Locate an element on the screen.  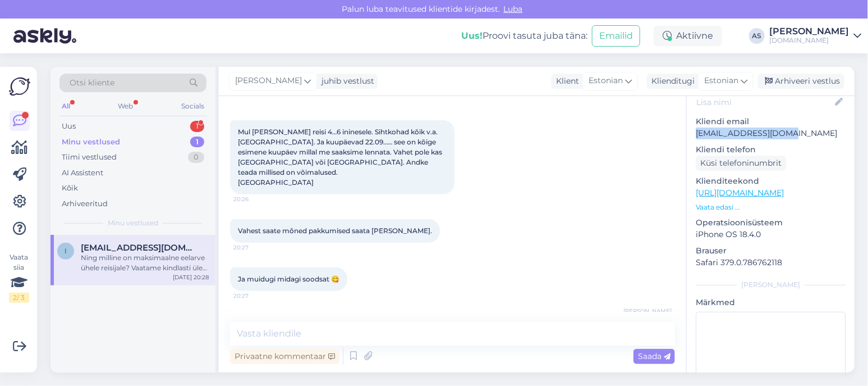
div: Vaata siia is located at coordinates (19, 277).